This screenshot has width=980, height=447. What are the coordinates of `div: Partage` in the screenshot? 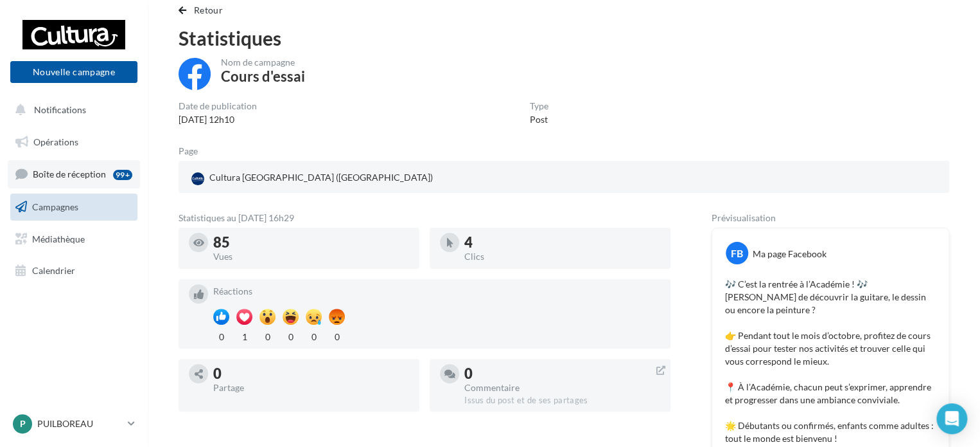 It's located at (311, 388).